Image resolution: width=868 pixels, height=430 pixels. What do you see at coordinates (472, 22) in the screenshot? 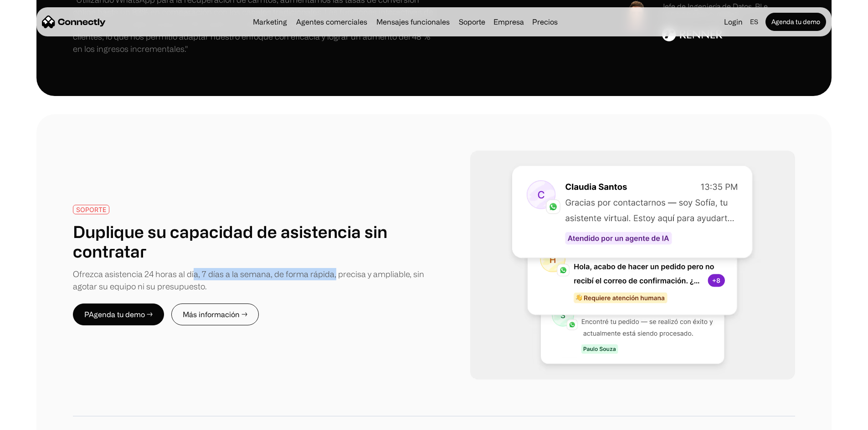
I see `a: Soporte` at bounding box center [472, 22].